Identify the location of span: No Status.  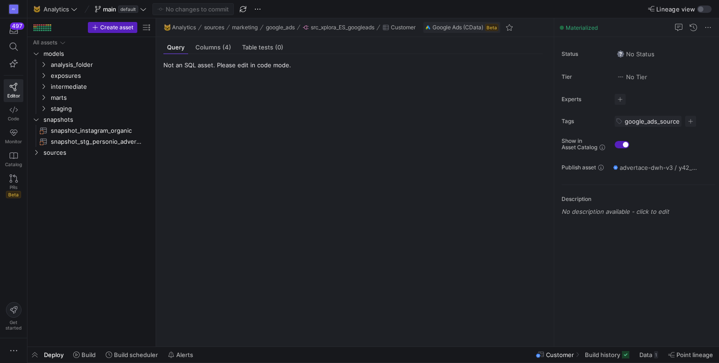
(636, 54).